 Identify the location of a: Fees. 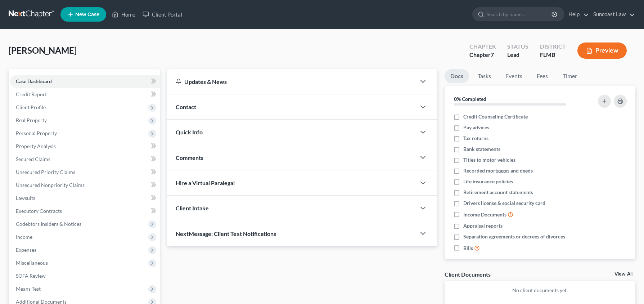
(542, 76).